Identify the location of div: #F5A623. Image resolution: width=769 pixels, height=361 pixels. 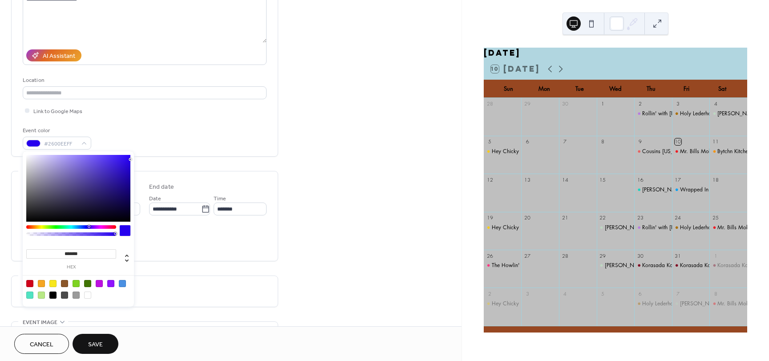
(41, 283).